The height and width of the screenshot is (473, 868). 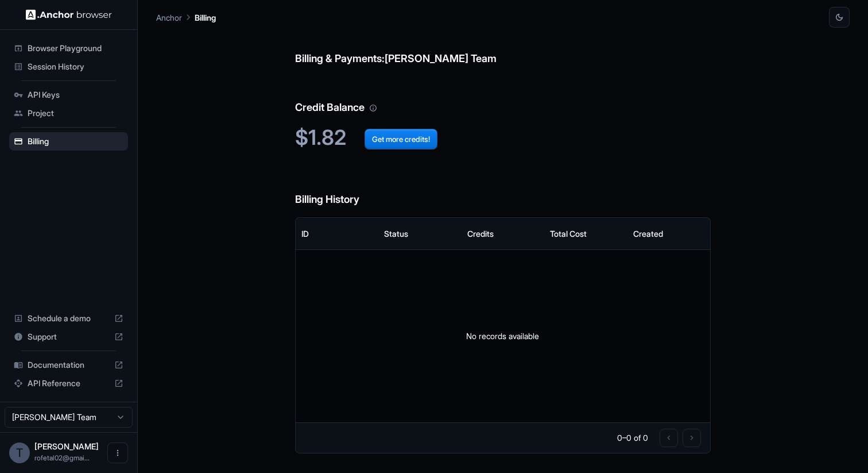 What do you see at coordinates (68, 67) in the screenshot?
I see `div: Session History` at bounding box center [68, 67].